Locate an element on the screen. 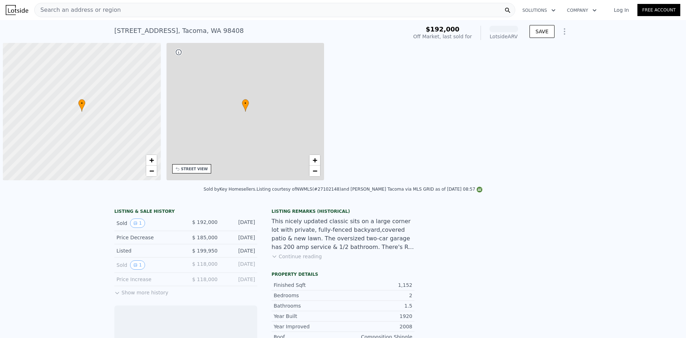  div: Finished Sqft is located at coordinates (308, 285).